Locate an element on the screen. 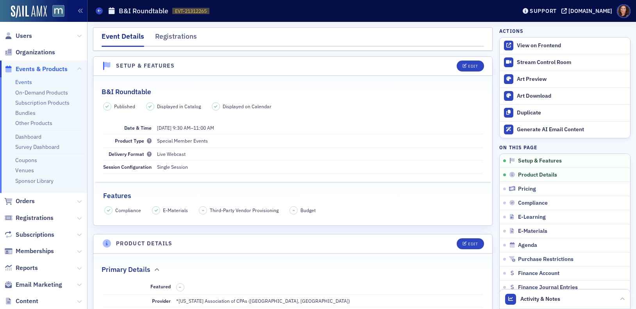 This screenshot has width=636, height=309. span: Provider is located at coordinates (161, 301).